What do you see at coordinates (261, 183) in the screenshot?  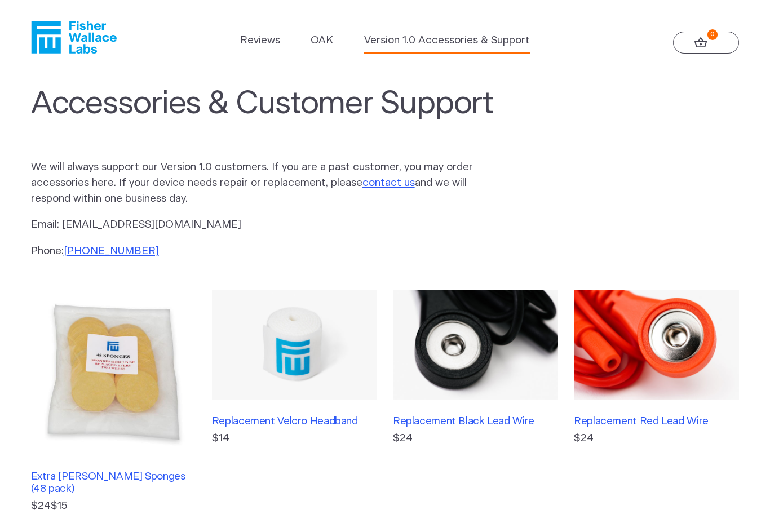 I see `p: We will always support our Version 1.0 customers. If you are a past customer, you may order acces...` at bounding box center [261, 183].